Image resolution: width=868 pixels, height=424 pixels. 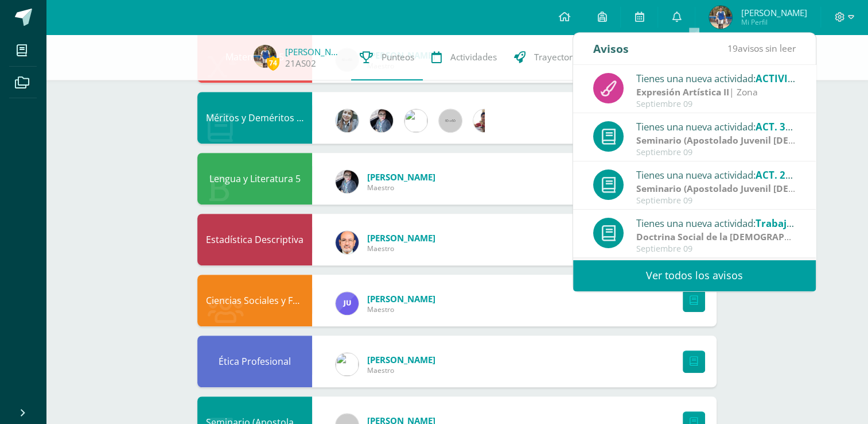 What do you see at coordinates (682, 92) in the screenshot?
I see `strong: Expresión Artística II` at bounding box center [682, 92].